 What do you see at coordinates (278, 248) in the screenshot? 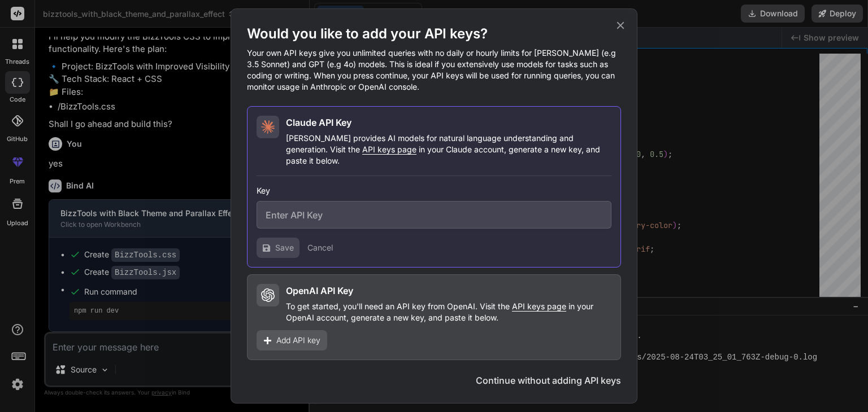
I see `button: Save` at bounding box center [278, 248].